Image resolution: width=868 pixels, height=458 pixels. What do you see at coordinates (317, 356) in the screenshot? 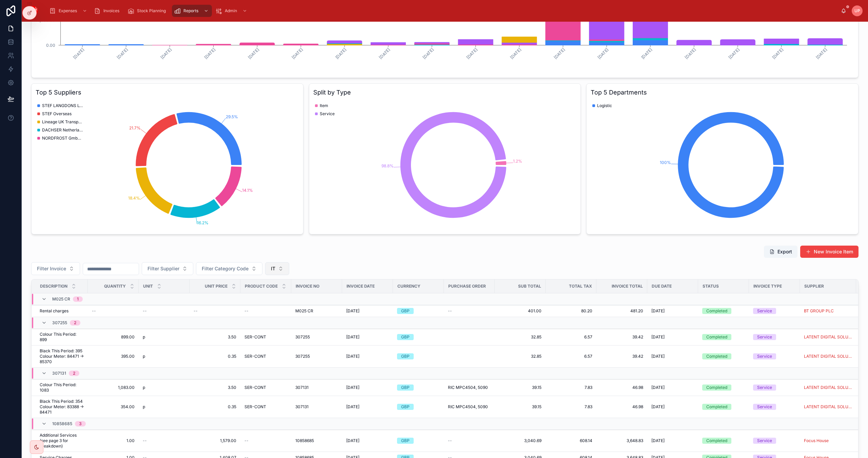
I see `a: 307255` at bounding box center [317, 356].